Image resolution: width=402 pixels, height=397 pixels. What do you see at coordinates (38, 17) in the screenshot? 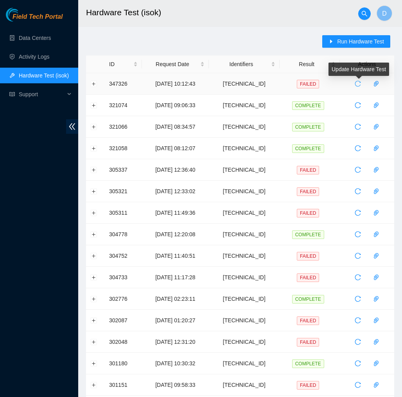
I see `span: Field Tech Portal` at bounding box center [38, 17].